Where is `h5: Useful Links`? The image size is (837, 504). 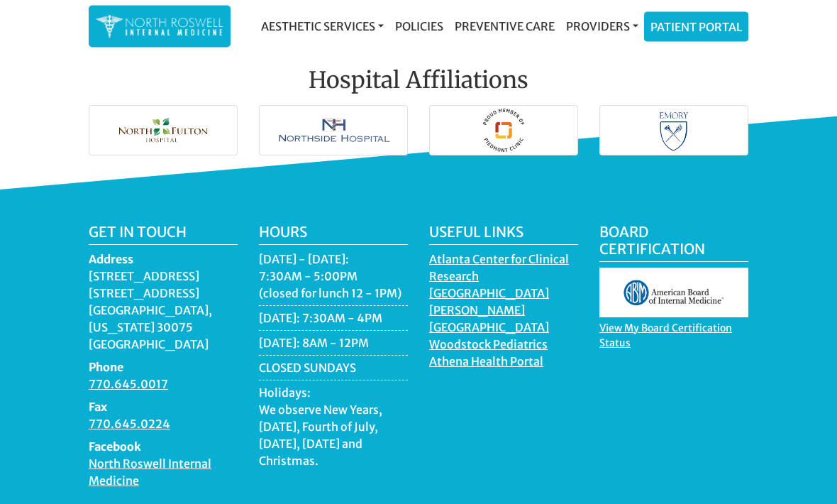 h5: Useful Links is located at coordinates (504, 234).